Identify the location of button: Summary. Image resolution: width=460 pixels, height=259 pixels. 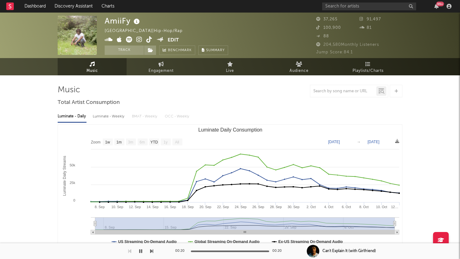
(213, 50).